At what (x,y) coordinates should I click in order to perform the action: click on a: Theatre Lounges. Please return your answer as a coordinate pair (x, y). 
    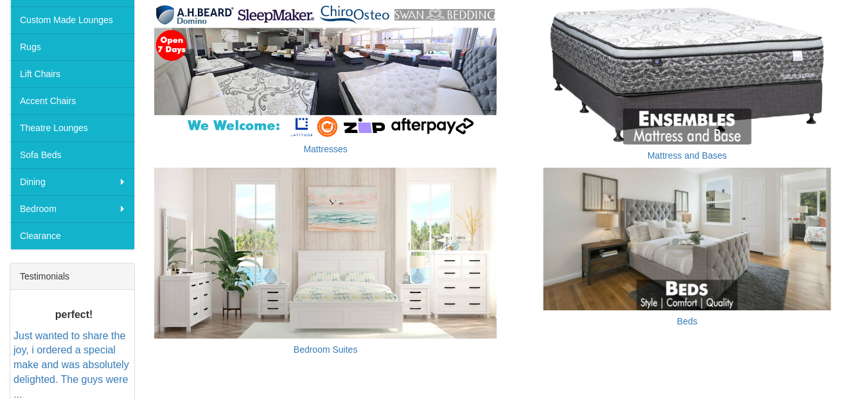
    Looking at the image, I should click on (72, 128).